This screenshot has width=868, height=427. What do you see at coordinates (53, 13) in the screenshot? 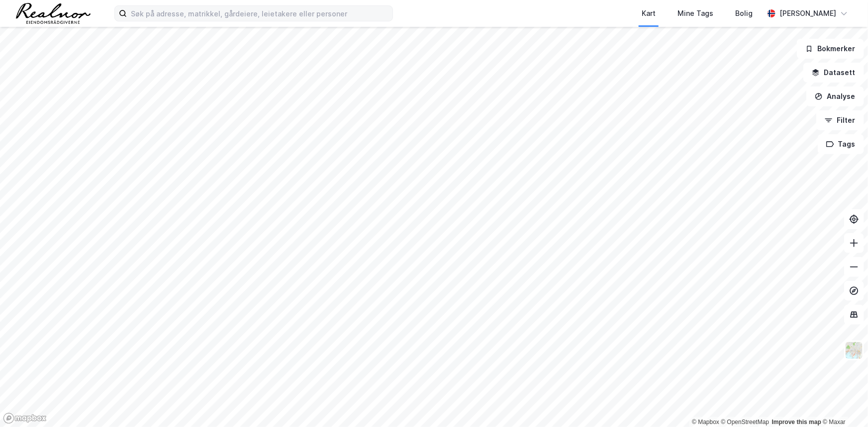
I see `img: realnor-logo.934646d98de889bb5806.png` at bounding box center [53, 13].